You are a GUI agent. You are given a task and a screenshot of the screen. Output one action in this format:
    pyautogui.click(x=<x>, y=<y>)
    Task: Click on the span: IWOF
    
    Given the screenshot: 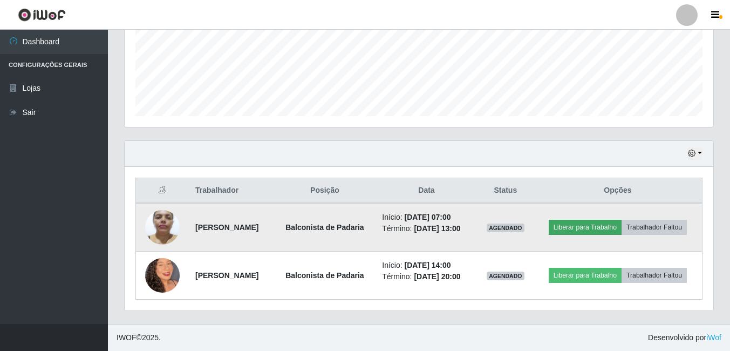 What is the action you would take?
    pyautogui.click(x=126, y=337)
    